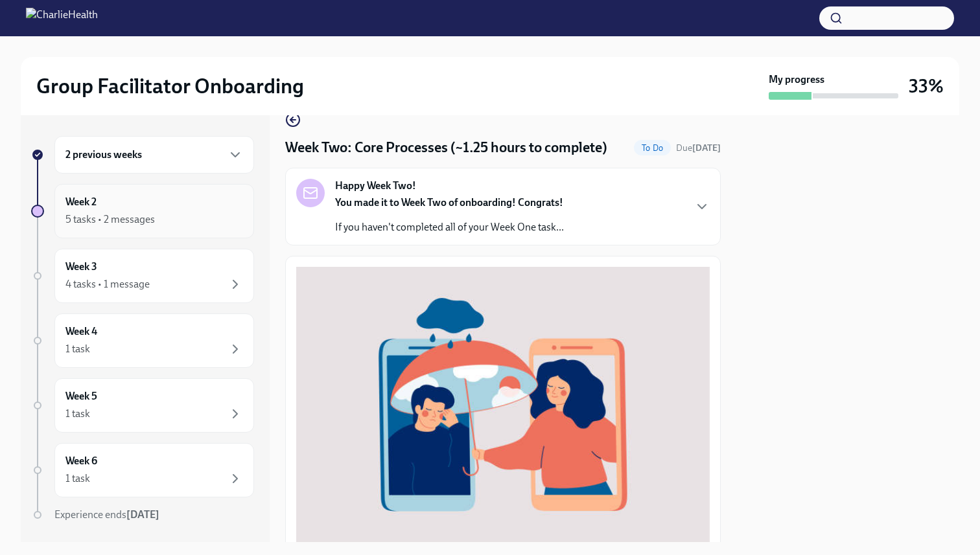 The width and height of the screenshot is (980, 555). I want to click on h6: Week 6, so click(81, 461).